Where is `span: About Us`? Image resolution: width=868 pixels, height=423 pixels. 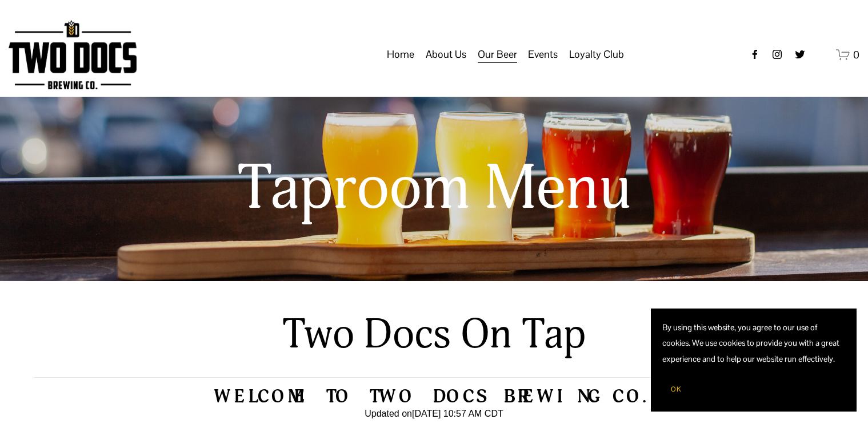
span: About Us is located at coordinates (446, 54).